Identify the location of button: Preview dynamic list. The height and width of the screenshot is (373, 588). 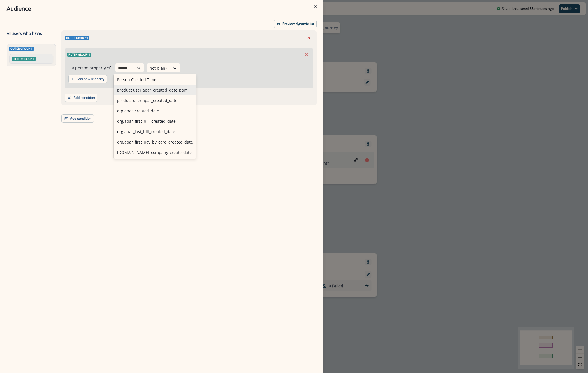
(296, 24).